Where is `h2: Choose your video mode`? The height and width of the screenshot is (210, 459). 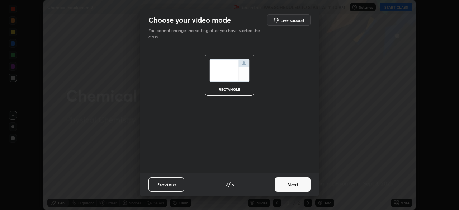
h2: Choose your video mode is located at coordinates (190, 20).